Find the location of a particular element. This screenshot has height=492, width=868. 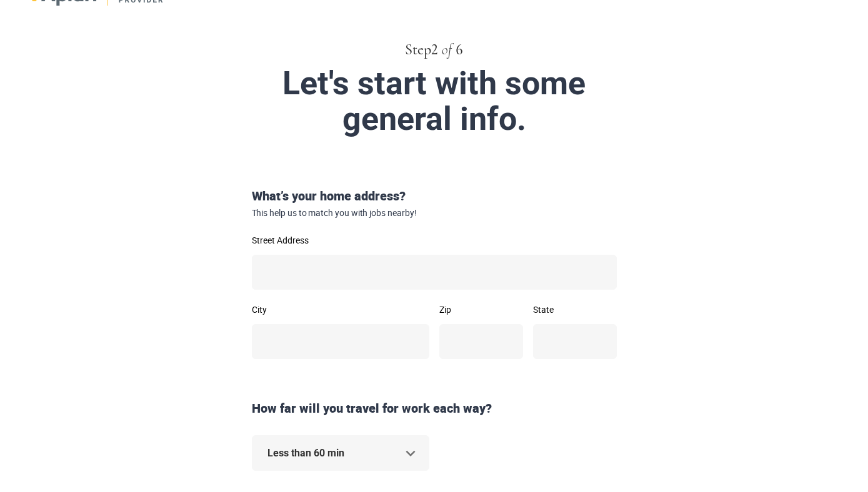

div: Let's start with some general info. is located at coordinates (434, 101).